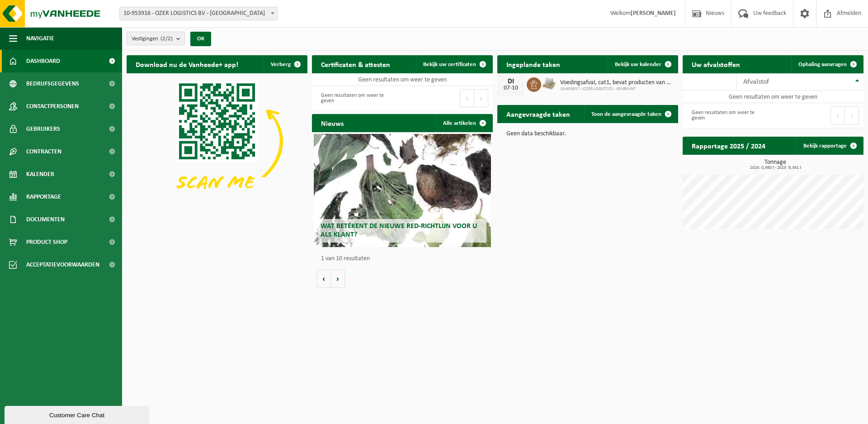 The height and width of the screenshot is (424, 868). Describe the element at coordinates (626, 114) in the screenshot. I see `span: Toon de aangevraagde taken` at that location.